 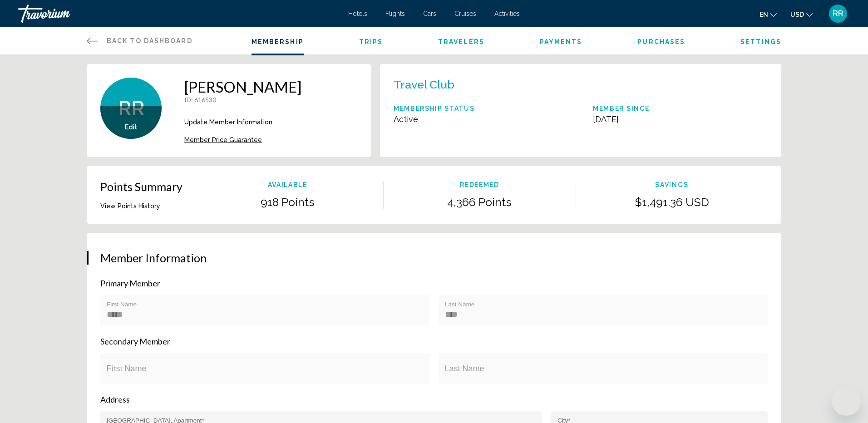 I want to click on p: 4,366 Points, so click(x=479, y=202).